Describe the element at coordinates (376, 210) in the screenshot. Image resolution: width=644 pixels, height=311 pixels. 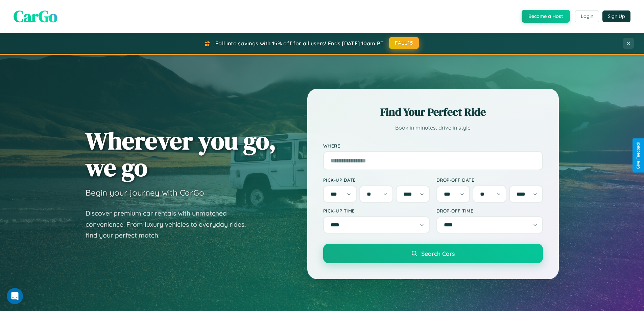
I see `label: Pick-up Time` at that location.